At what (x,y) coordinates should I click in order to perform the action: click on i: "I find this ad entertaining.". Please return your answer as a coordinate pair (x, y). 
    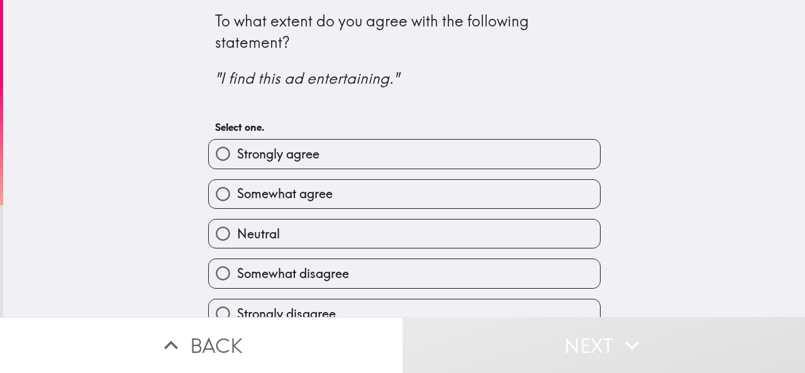
    Looking at the image, I should click on (307, 78).